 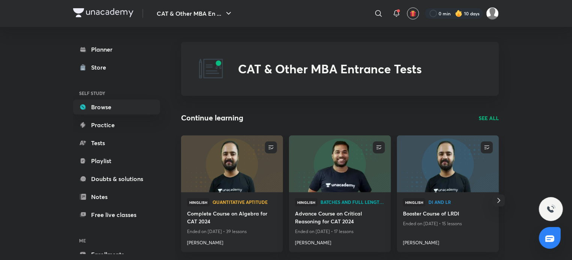 What do you see at coordinates (117, 143) in the screenshot?
I see `a: Tests` at bounding box center [117, 143].